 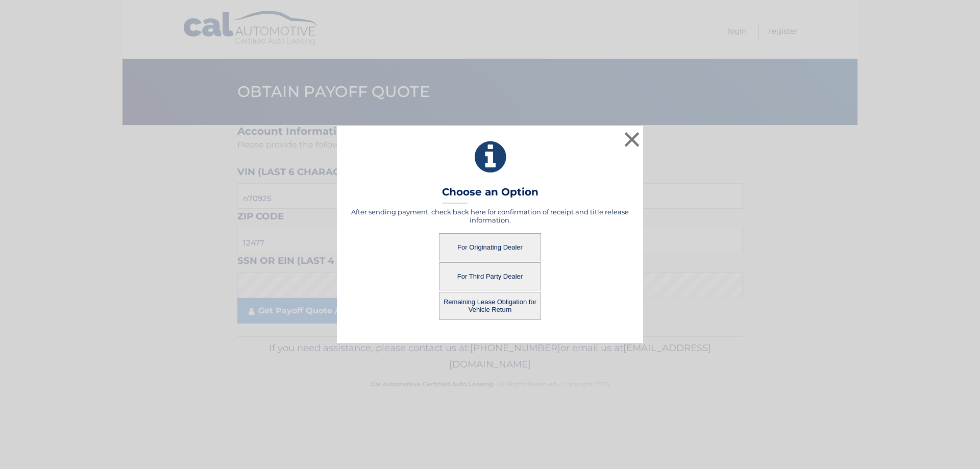 What do you see at coordinates (490, 195) in the screenshot?
I see `h3: Choose an Option` at bounding box center [490, 195].